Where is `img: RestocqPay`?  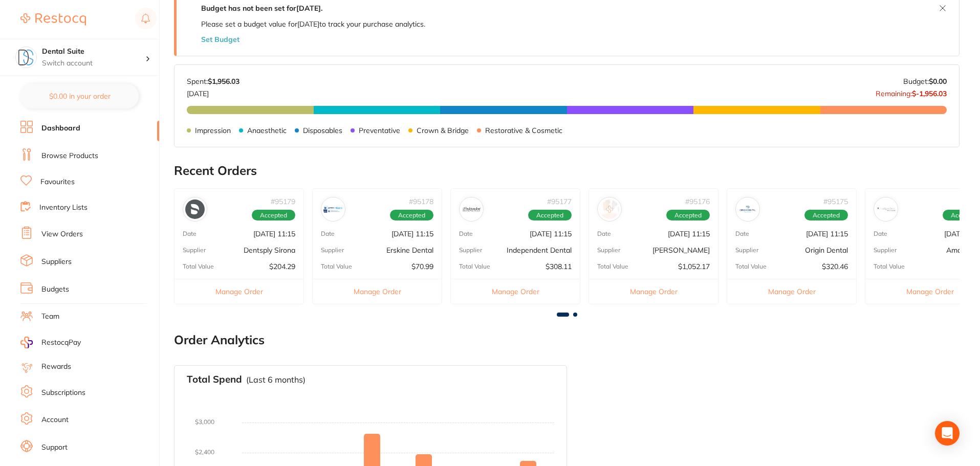
img: RestocqPay is located at coordinates (27, 342).